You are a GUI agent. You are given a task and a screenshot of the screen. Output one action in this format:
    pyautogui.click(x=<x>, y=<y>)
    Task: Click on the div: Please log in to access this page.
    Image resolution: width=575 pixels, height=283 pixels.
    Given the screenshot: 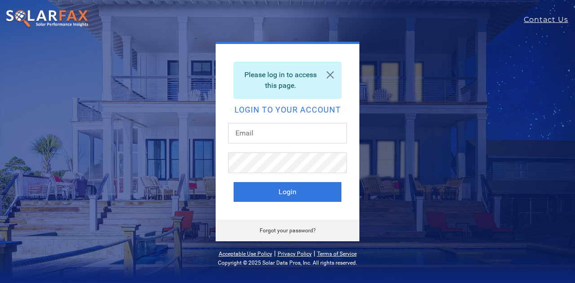 What is the action you would take?
    pyautogui.click(x=287, y=80)
    